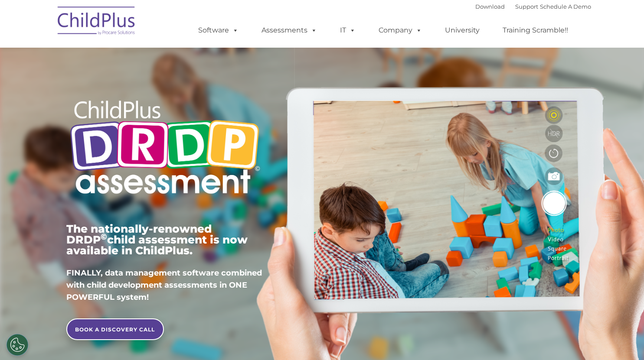  What do you see at coordinates (17, 345) in the screenshot?
I see `button: Cookies Settings` at bounding box center [17, 345].